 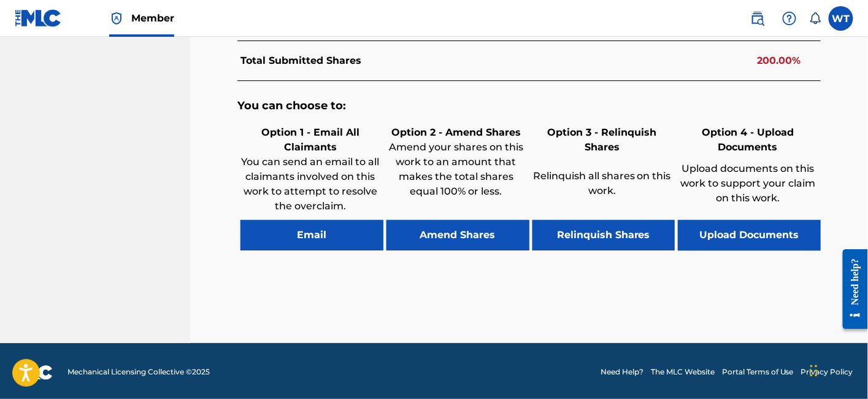 I want to click on p: Total Submitted Shares, so click(x=301, y=60).